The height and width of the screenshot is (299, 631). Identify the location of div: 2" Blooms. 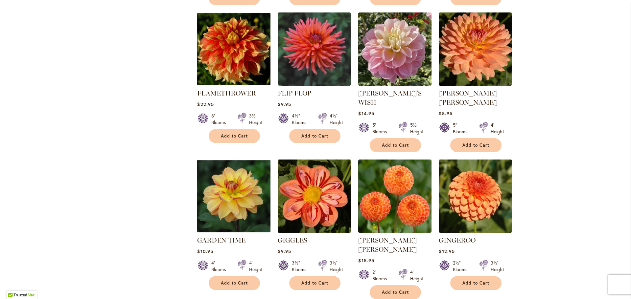
(381, 276).